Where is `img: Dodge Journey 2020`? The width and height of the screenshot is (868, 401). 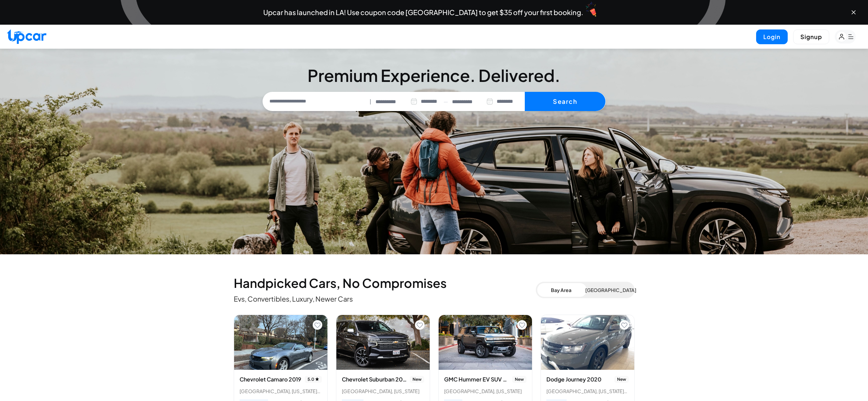
img: Dodge Journey 2020 is located at coordinates (587, 342).